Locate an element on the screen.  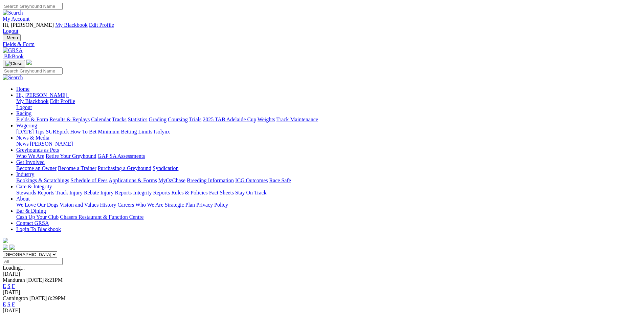
a: Bookings & Scratchings is located at coordinates (43, 180).